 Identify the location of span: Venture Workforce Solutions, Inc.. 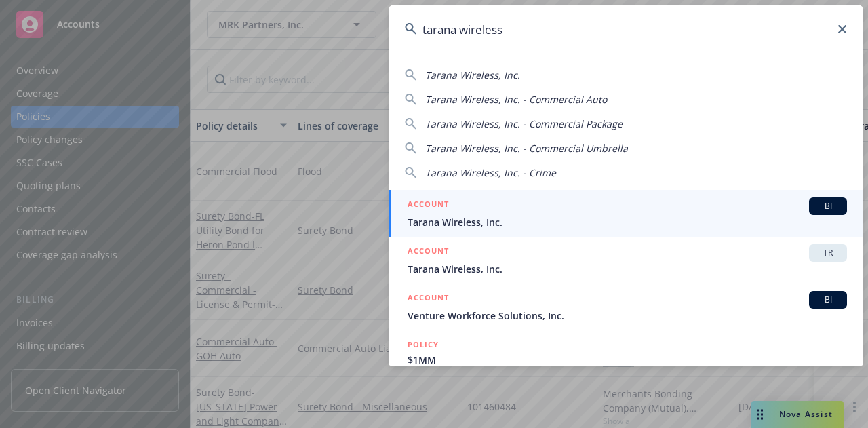
(627, 315).